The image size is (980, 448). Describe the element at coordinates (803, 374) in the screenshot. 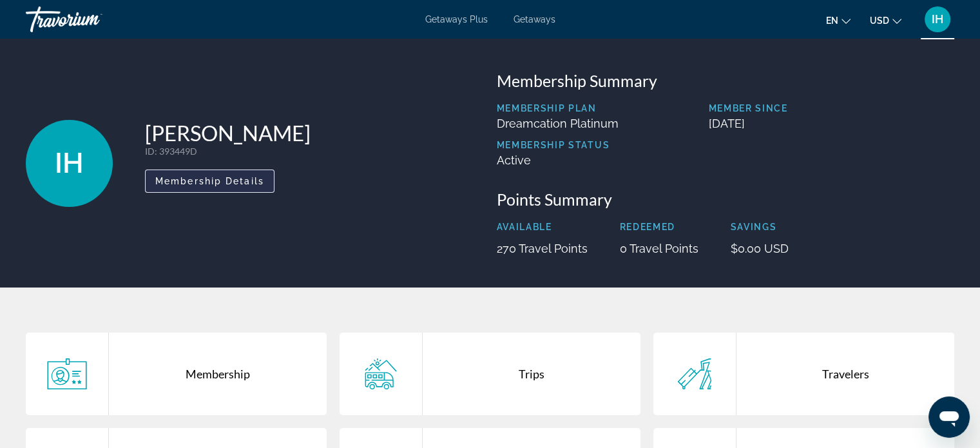

I see `a: Travelers` at that location.